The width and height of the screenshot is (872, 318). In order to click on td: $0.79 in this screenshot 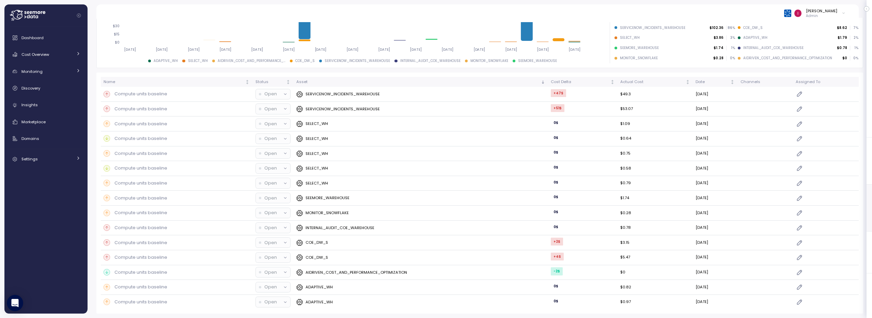, I will do `click(655, 184)`.